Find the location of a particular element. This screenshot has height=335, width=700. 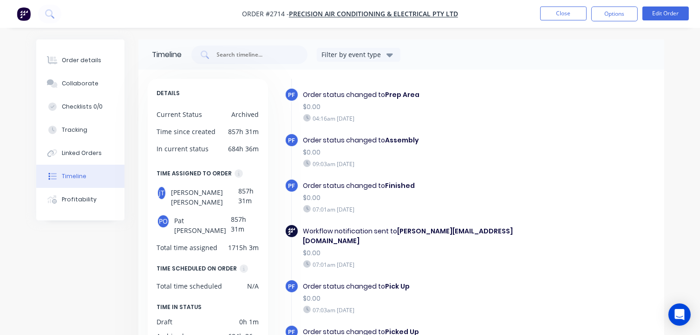

button: Checklists 0/0 is located at coordinates (80, 107).